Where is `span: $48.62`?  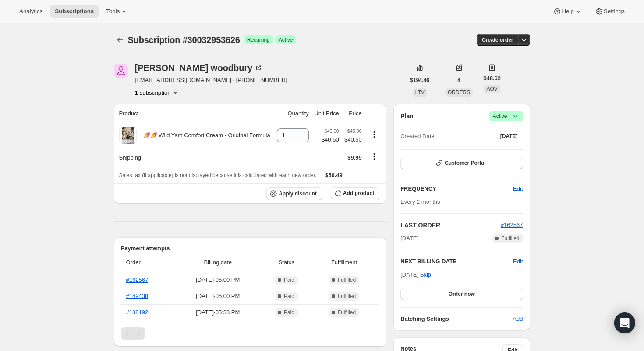
span: $48.62 is located at coordinates (492, 78).